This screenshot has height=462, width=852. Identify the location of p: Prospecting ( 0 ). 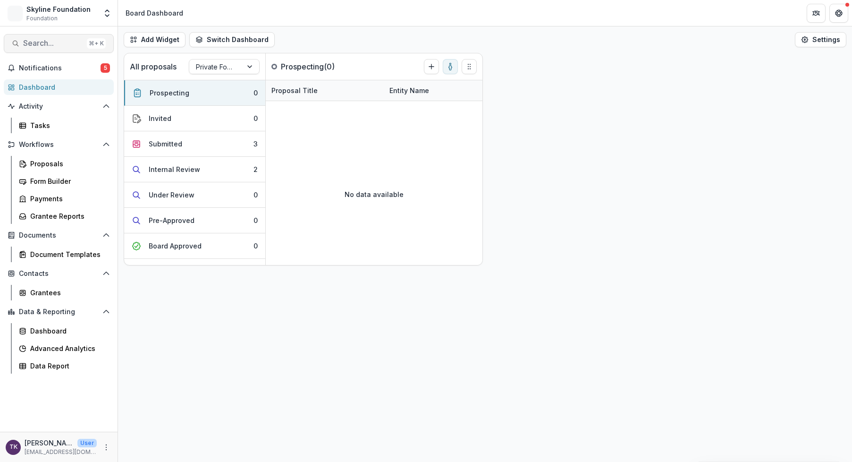
(316, 67).